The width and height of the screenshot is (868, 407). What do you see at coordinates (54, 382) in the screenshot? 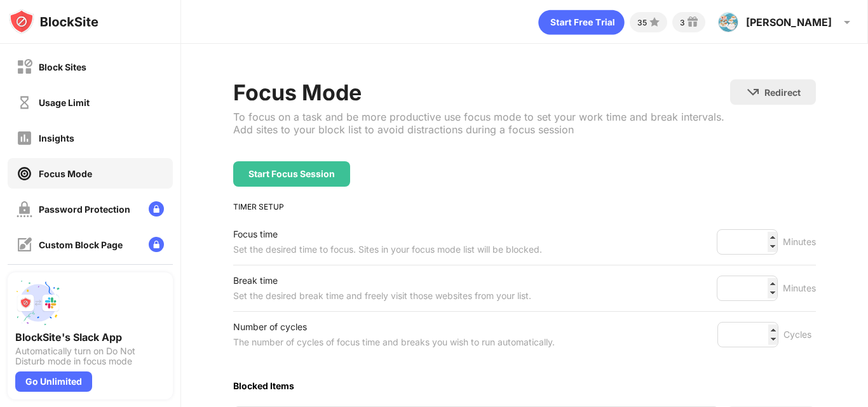
I see `div: Go Unlimited` at bounding box center [54, 382].